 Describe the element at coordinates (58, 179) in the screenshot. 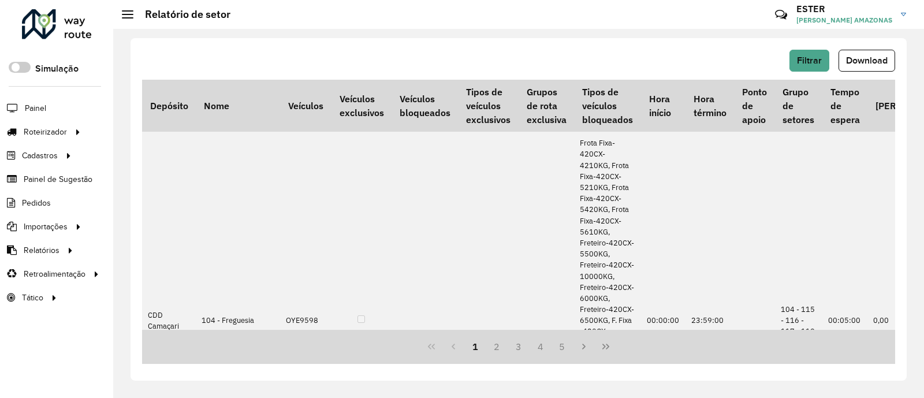

I see `span: Painel de Sugestão` at that location.